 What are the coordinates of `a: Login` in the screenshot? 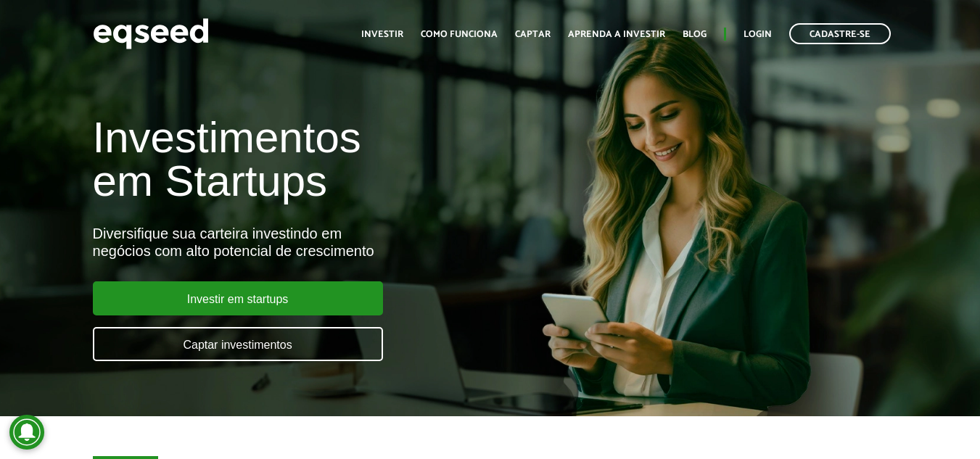 It's located at (758, 34).